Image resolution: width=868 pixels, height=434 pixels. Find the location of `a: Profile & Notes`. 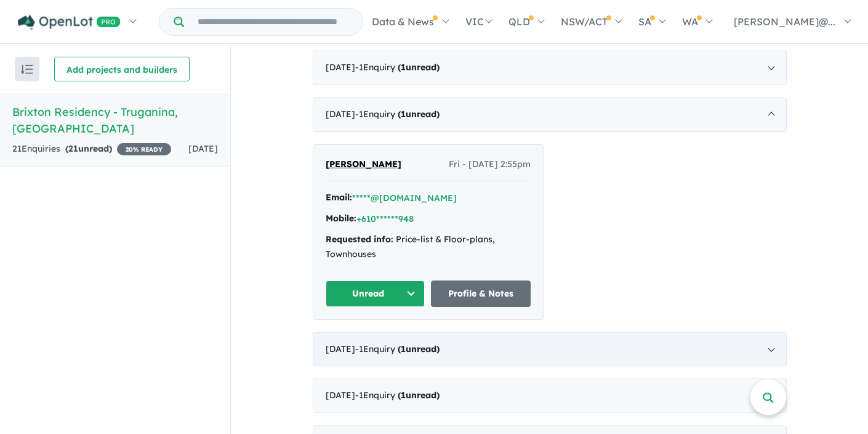

a: Profile & Notes is located at coordinates (481, 293).